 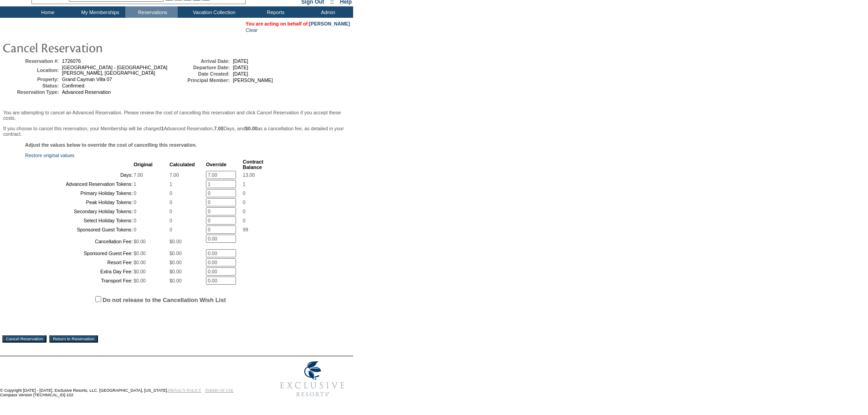 I want to click on td: Sponsored Guest Fee:, so click(x=80, y=253).